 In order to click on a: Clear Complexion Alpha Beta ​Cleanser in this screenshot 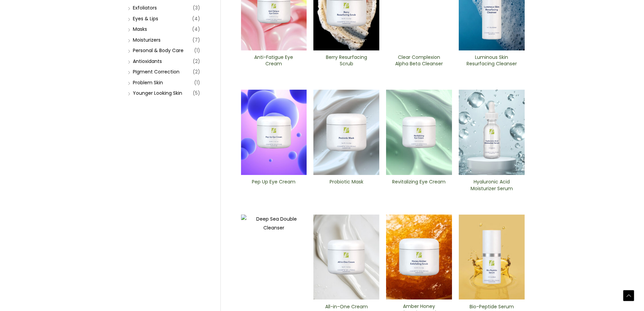, I will do `click(418, 61)`.